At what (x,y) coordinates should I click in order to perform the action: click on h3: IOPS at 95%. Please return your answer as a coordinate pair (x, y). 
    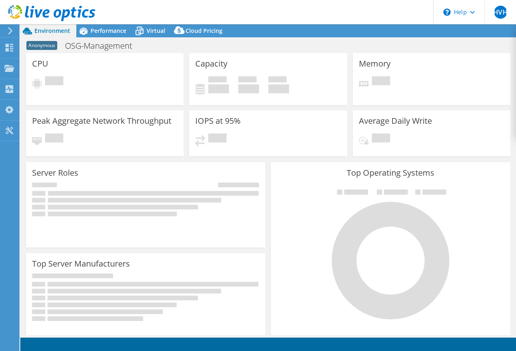
    Looking at the image, I should click on (218, 121).